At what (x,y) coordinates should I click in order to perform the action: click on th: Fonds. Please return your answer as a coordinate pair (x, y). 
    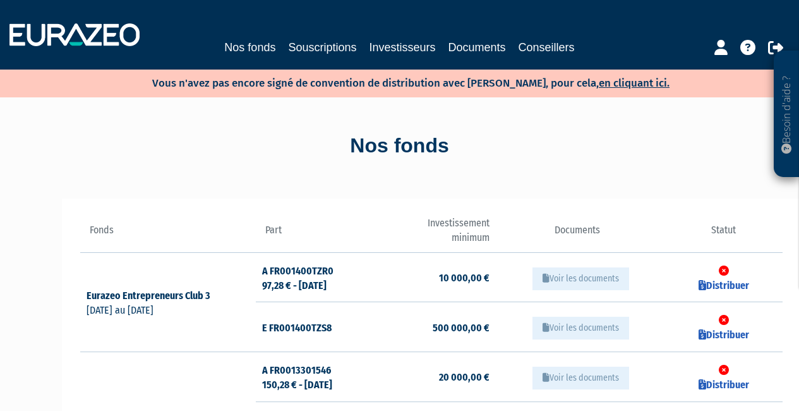
    Looking at the image, I should click on (168, 234).